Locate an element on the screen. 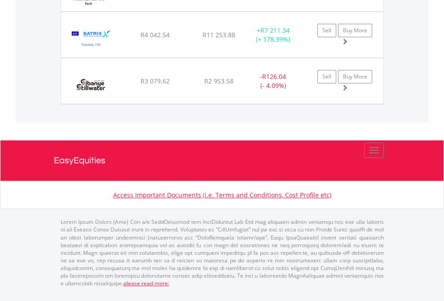 Image resolution: width=444 pixels, height=301 pixels. img: EQU.ZA.STXNDQ.png is located at coordinates (91, 39).